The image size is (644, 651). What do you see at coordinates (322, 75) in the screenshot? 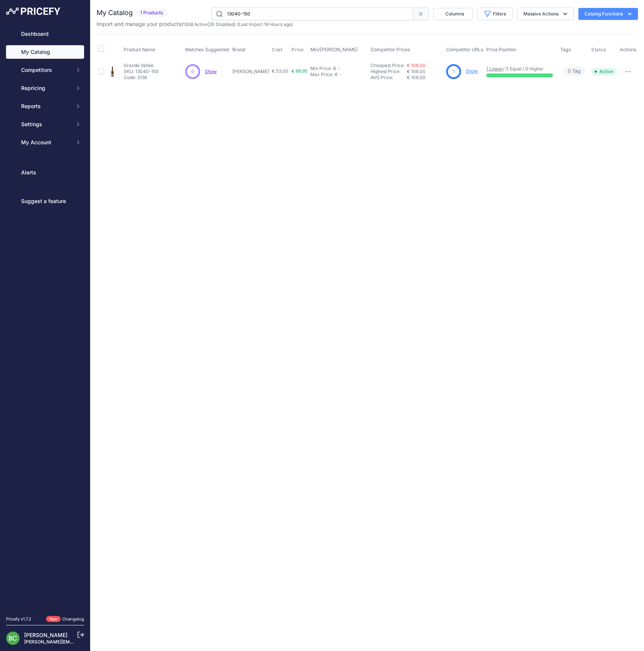
I see `div: Max Price:` at bounding box center [322, 75].